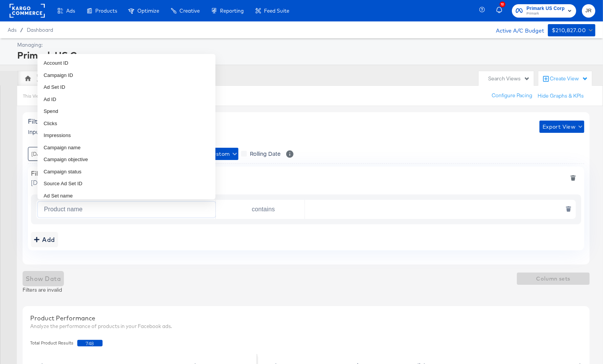 The height and width of the screenshot is (364, 603). I want to click on button: Configure Pacing, so click(512, 96).